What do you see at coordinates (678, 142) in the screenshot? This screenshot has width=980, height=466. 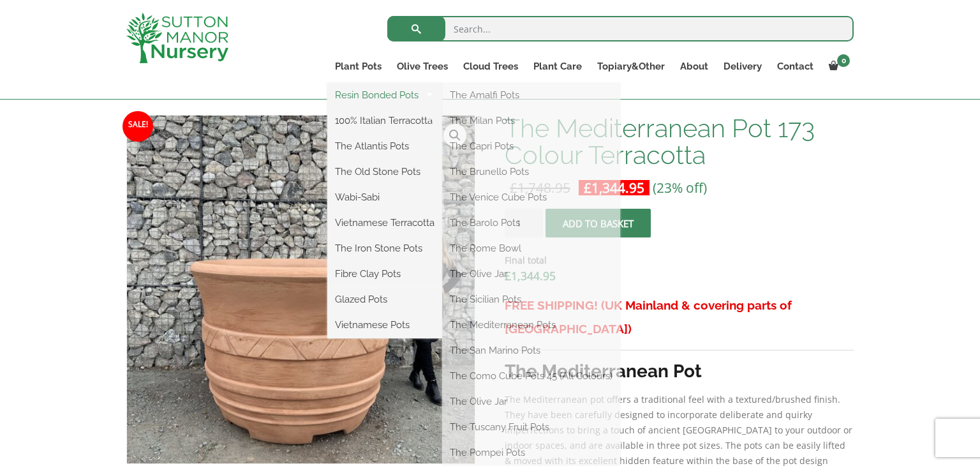 I see `h1: The Mediterranean Pot 173 Colour Terracotta` at bounding box center [678, 142].